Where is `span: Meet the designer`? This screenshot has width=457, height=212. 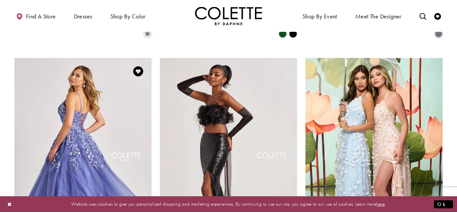
span: Meet the designer is located at coordinates (379, 16).